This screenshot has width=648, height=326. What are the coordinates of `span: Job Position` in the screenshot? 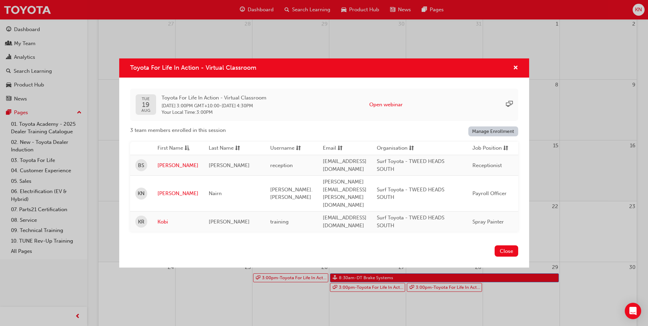 It's located at (487, 148).